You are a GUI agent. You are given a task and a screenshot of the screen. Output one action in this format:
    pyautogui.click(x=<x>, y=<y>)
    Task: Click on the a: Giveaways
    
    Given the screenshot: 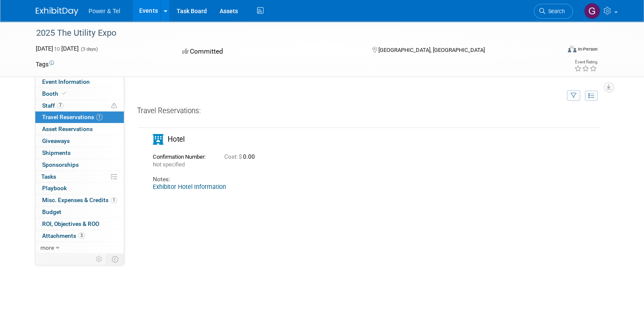 What is the action you would take?
    pyautogui.click(x=80, y=141)
    